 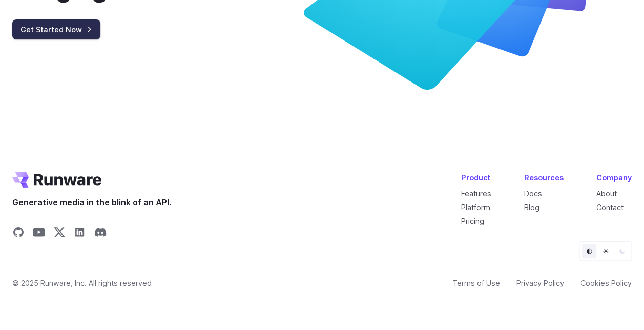 I want to click on button: Light, so click(x=606, y=251).